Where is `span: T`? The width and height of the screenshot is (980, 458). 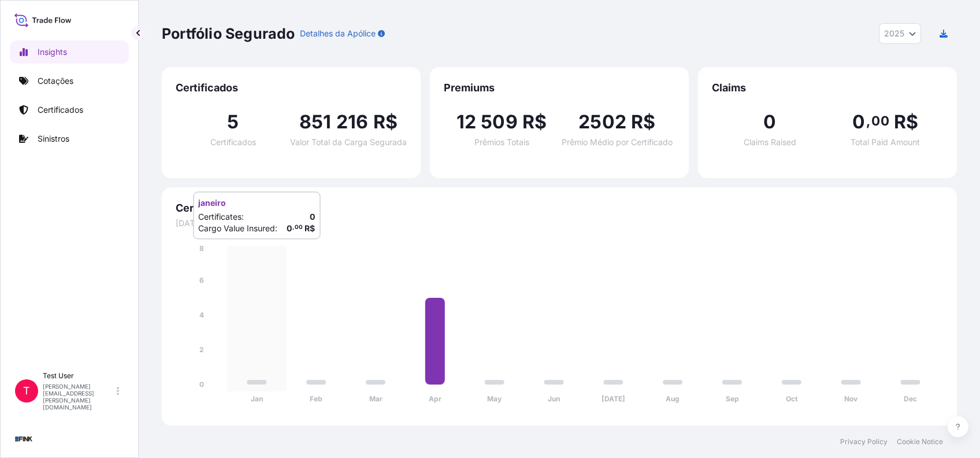
span: T is located at coordinates (27, 390).